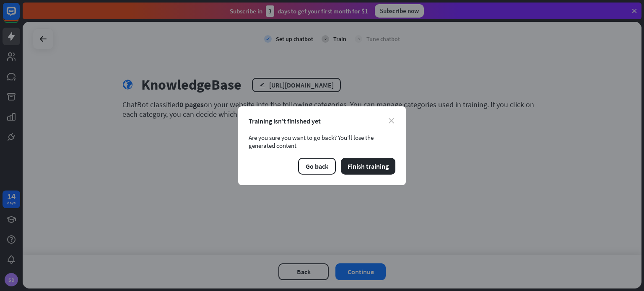 This screenshot has height=291, width=644. Describe the element at coordinates (368, 166) in the screenshot. I see `button: Finish training` at that location.